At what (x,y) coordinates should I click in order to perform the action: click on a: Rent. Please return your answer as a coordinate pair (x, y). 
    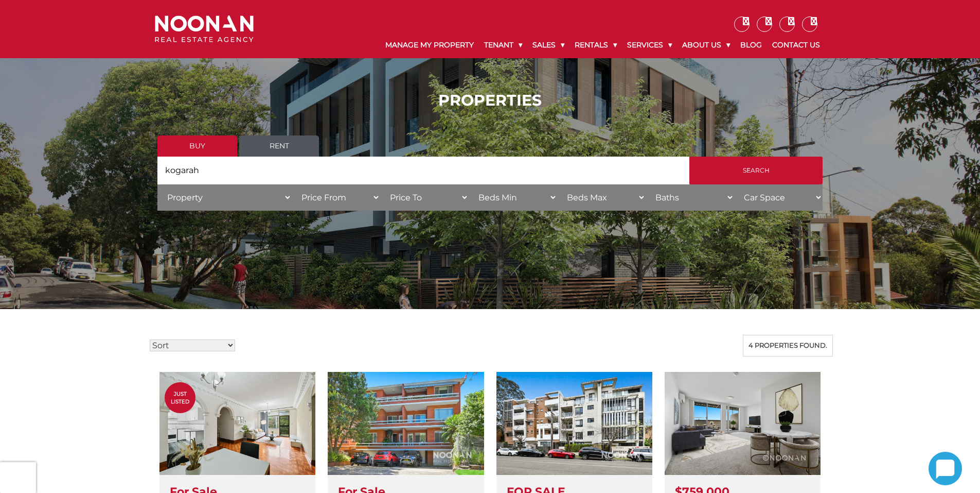
    Looking at the image, I should click on (279, 146).